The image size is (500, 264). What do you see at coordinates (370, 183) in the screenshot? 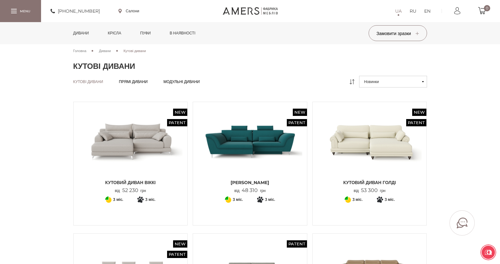
I see `span: Кутовий диван ГОЛДІ` at bounding box center [370, 183].